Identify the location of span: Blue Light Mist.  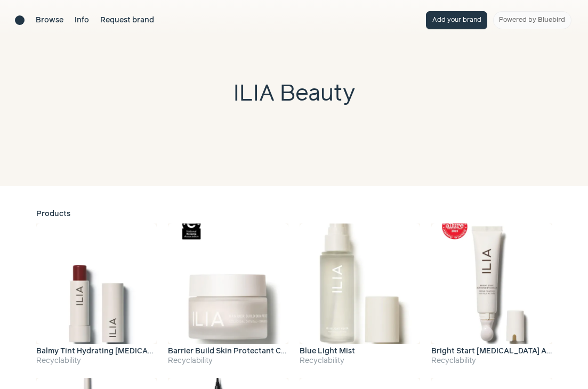
(330, 352).